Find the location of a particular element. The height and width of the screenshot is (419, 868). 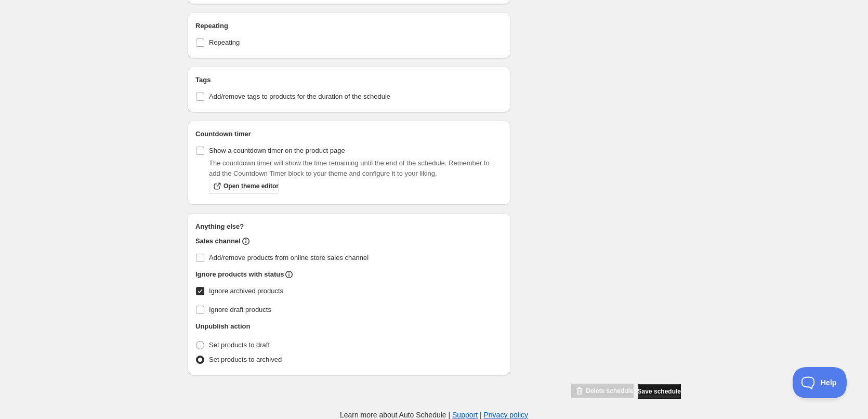

a: Open theme editor is located at coordinates (243, 186).